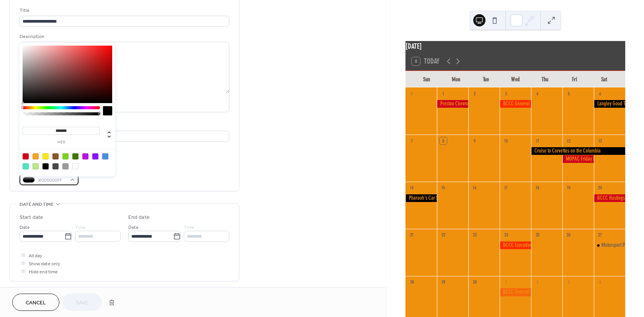  I want to click on div: Langley Good Times Cruise In, so click(609, 104).